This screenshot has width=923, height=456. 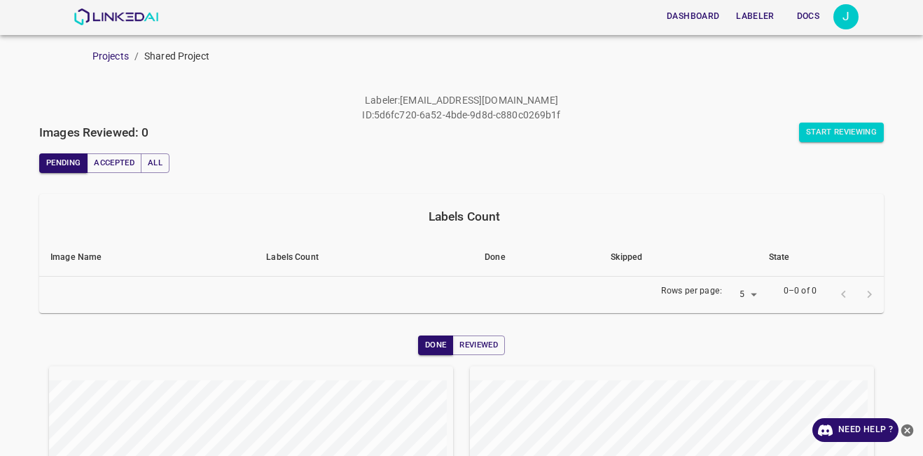 What do you see at coordinates (176, 56) in the screenshot?
I see `p: Shared Project` at bounding box center [176, 56].